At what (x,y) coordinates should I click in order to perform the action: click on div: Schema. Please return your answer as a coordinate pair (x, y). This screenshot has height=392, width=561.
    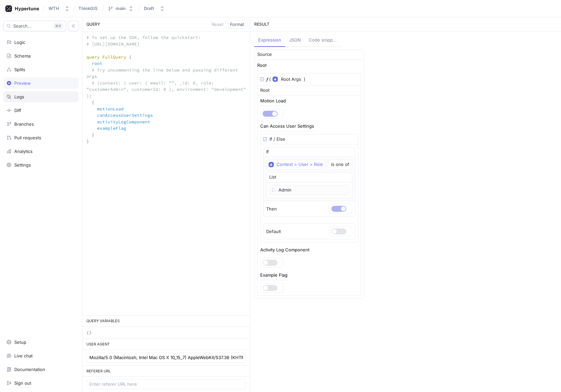
    Looking at the image, I should click on (22, 56).